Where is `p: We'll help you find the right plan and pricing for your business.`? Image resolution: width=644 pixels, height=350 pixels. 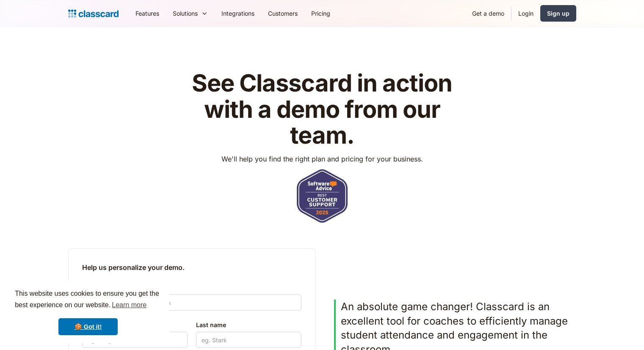
p: We'll help you find the right plan and pricing for your business. is located at coordinates (322, 159).